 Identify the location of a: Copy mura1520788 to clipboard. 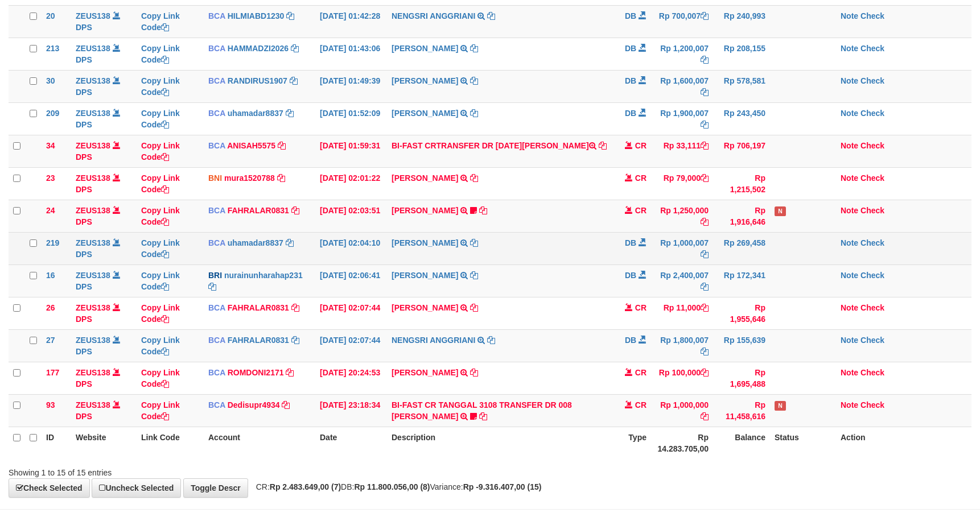
(281, 178).